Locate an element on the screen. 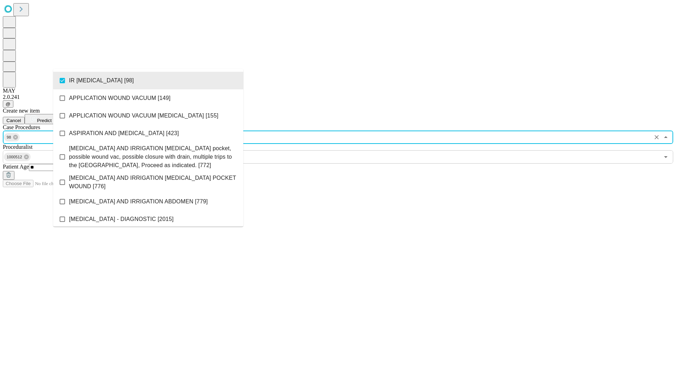  span: Scheduled Procedure is located at coordinates (21, 127).